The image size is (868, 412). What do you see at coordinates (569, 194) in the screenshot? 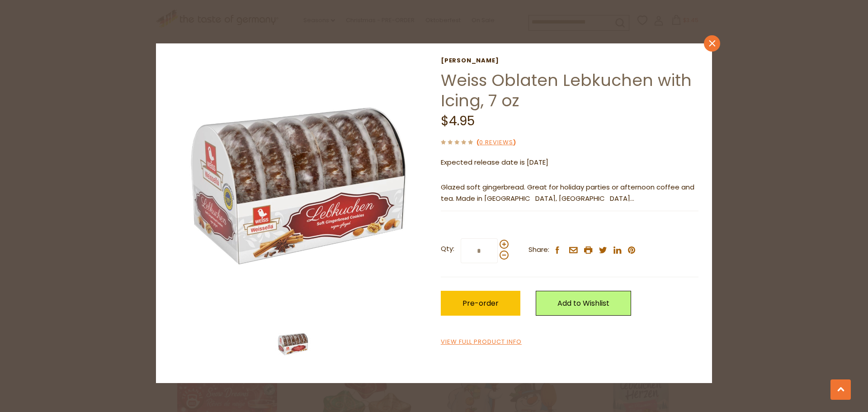
I see `p: Glazed soft gingerbread. Great for holiday parties or afternoon coffee and tea. Made in [GEOGRAPH...` at bounding box center [569, 194].